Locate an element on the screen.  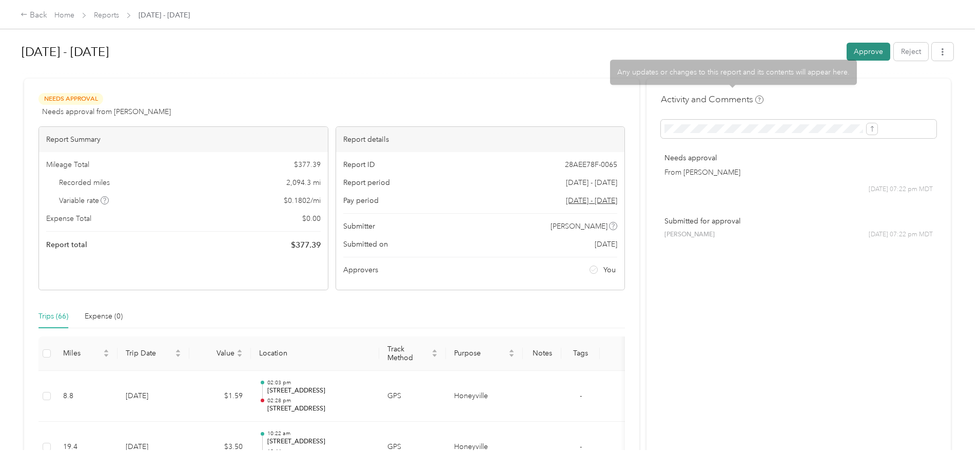
th: Trip Date is located at coordinates (154, 354).